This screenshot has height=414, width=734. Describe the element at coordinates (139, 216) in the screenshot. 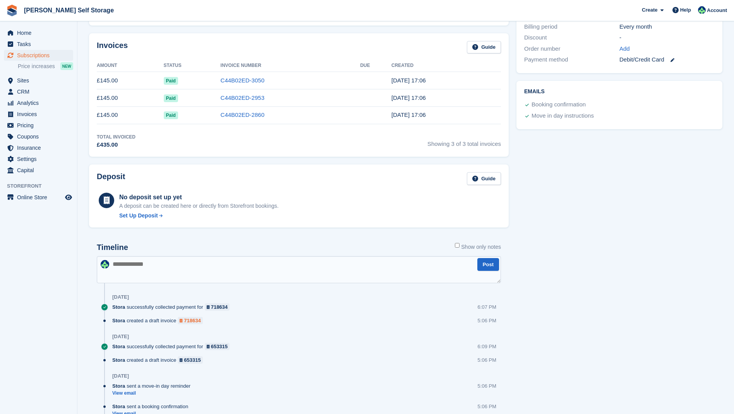

I see `div: Set Up Deposit` at that location.